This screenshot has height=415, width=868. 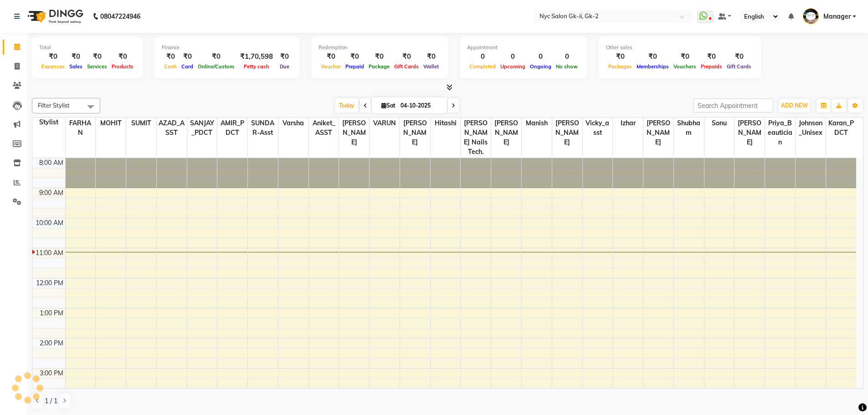 I want to click on span: No show, so click(x=567, y=67).